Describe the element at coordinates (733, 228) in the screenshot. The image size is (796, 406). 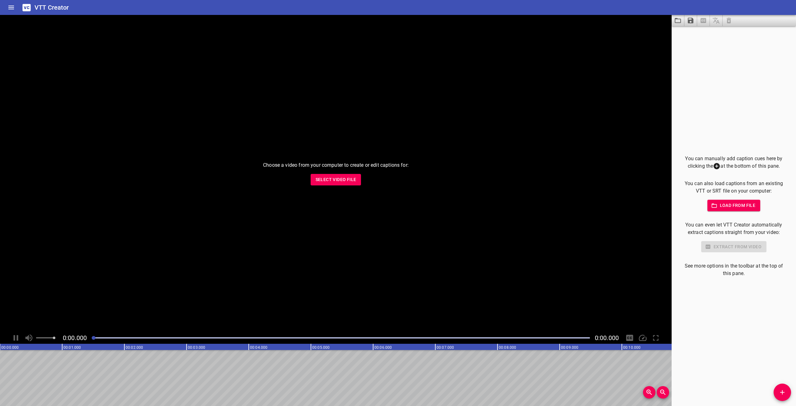
I see `p: You can even let VTT Creator automatically extract captions straight from your video:` at that location.